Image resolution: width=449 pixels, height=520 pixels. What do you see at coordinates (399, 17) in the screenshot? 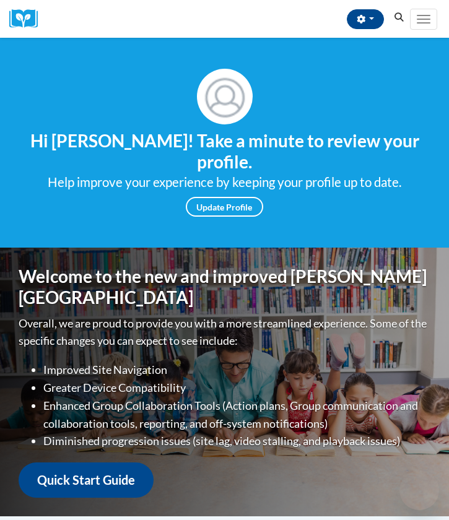
I see `button: Search` at bounding box center [399, 17].